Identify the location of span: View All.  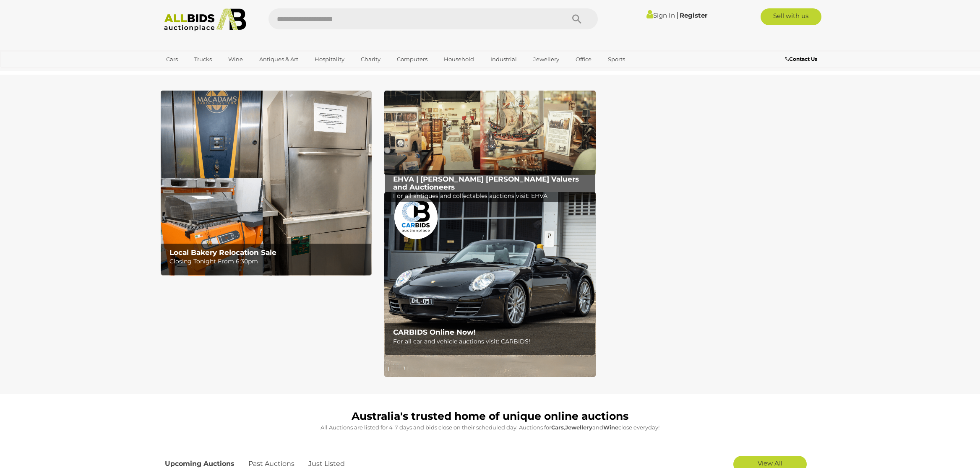
(770, 463).